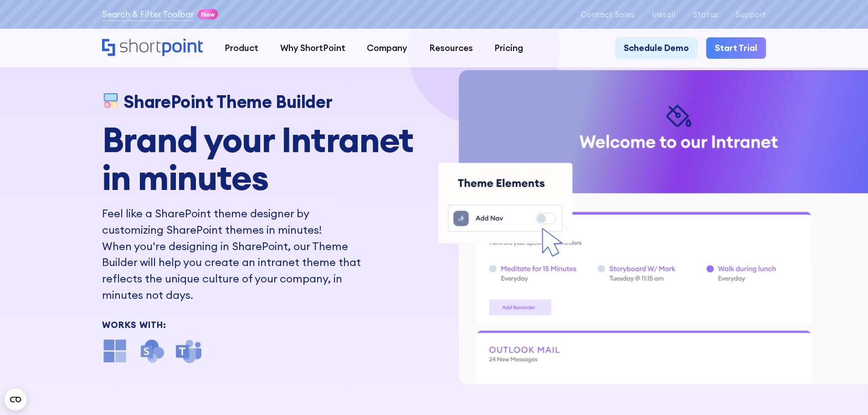 This screenshot has height=415, width=868. What do you see at coordinates (188, 351) in the screenshot?
I see `img: microsoft teams icon` at bounding box center [188, 351].